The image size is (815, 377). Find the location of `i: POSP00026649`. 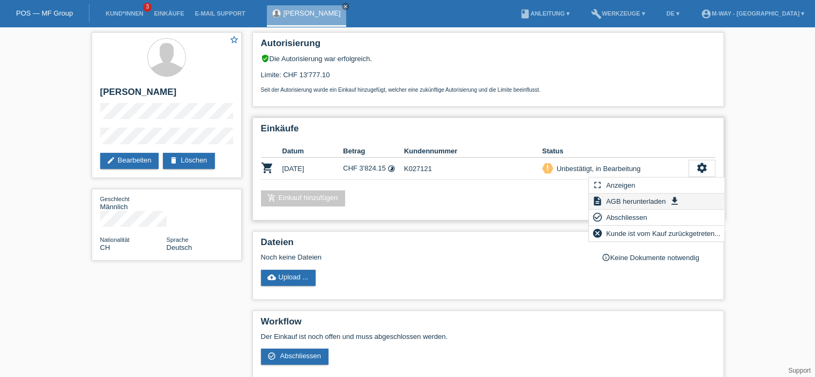

i: POSP00026649 is located at coordinates (267, 168).